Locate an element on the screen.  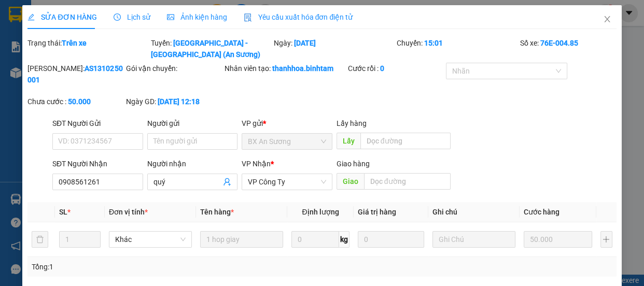
span: Giá trị hàng is located at coordinates (377, 212).